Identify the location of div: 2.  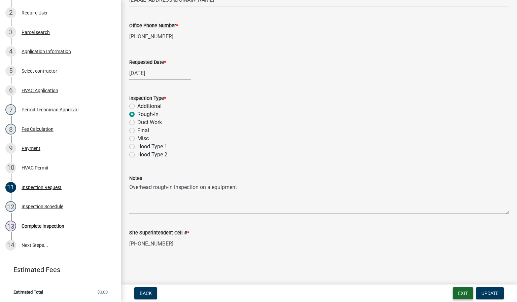
(11, 13).